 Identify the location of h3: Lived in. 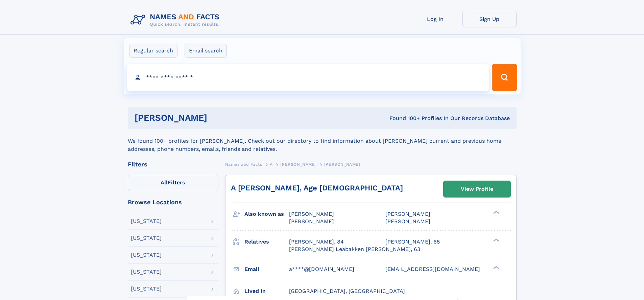
(267, 291).